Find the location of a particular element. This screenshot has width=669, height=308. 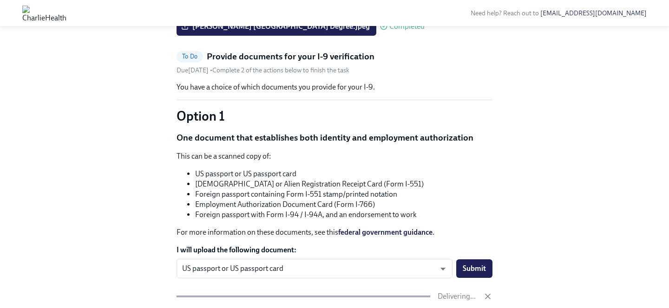

p: For more information on these documents, see this . is located at coordinates (334, 233).